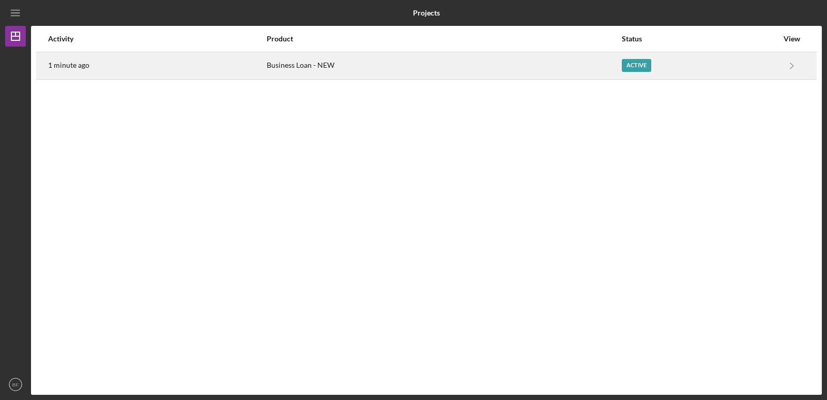 This screenshot has height=400, width=827. What do you see at coordinates (157, 39) in the screenshot?
I see `div: Activity` at bounding box center [157, 39].